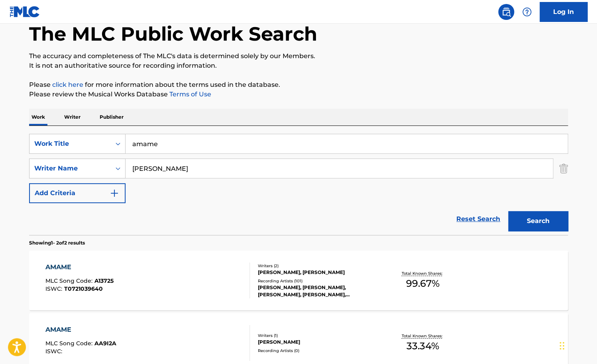 The width and height of the screenshot is (597, 364). What do you see at coordinates (527, 12) in the screenshot?
I see `img: help` at bounding box center [527, 12].